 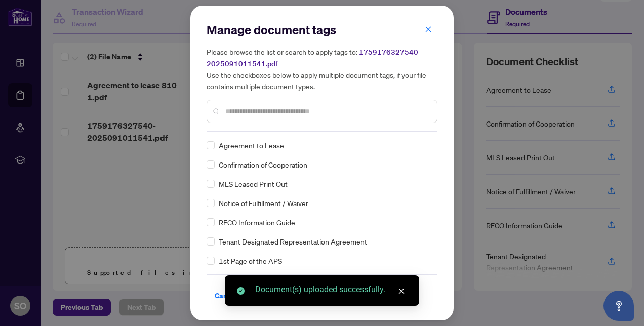 I want to click on button: Cancel, so click(x=226, y=295).